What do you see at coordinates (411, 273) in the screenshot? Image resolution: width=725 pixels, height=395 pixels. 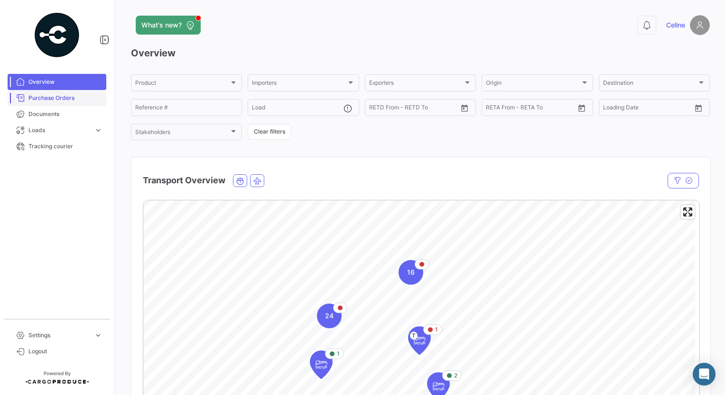 I see `span: 16` at bounding box center [411, 273].